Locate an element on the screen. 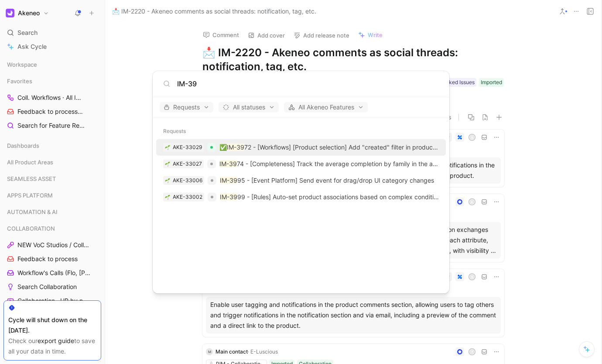 This screenshot has width=602, height=364. a: 🌱AKE-33002IM-3999 - [Rules] Auto-set product associations based on complex conditions is located at coordinates (301, 197).